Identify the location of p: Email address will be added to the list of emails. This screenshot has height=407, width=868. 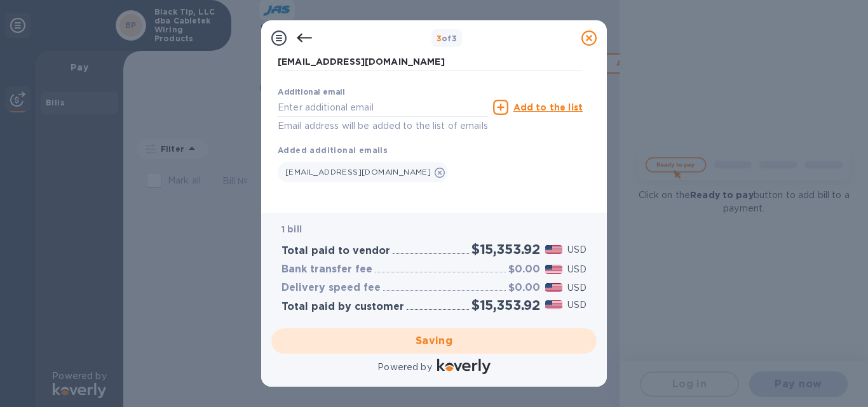
(383, 126).